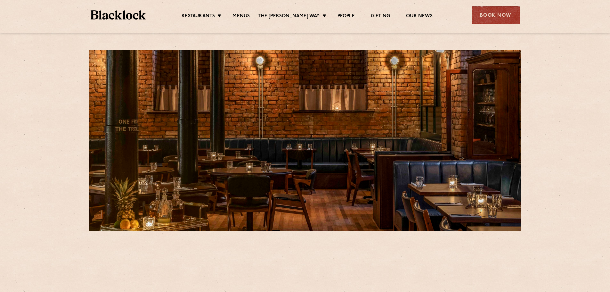 The height and width of the screenshot is (292, 610). I want to click on a: Menus, so click(241, 17).